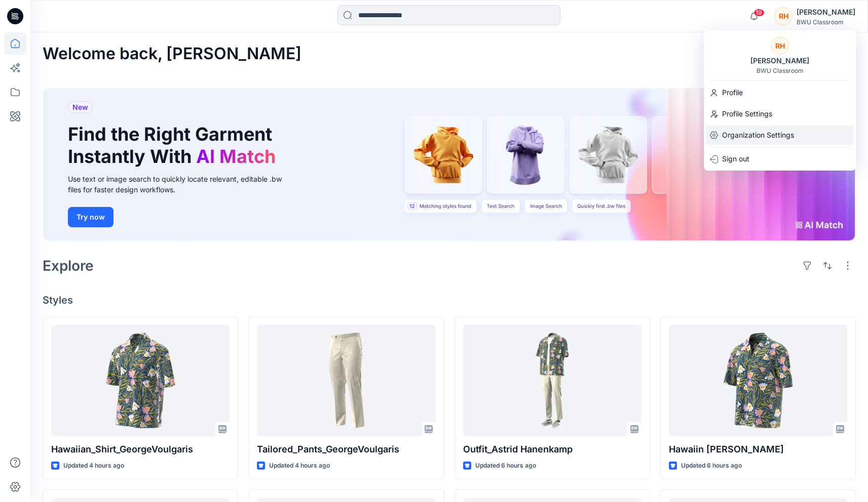 The width and height of the screenshot is (868, 502). I want to click on a: Outfit_Astrid Hanenkamp, so click(552, 381).